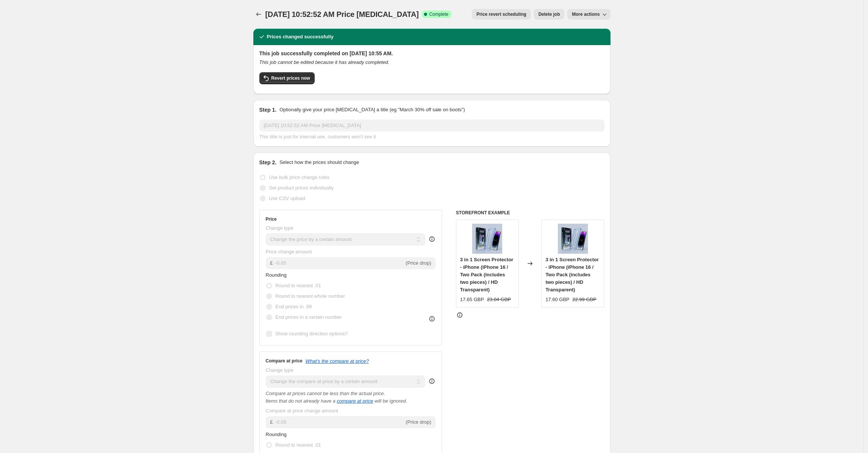 Image resolution: width=868 pixels, height=453 pixels. I want to click on span: Complete, so click(439, 14).